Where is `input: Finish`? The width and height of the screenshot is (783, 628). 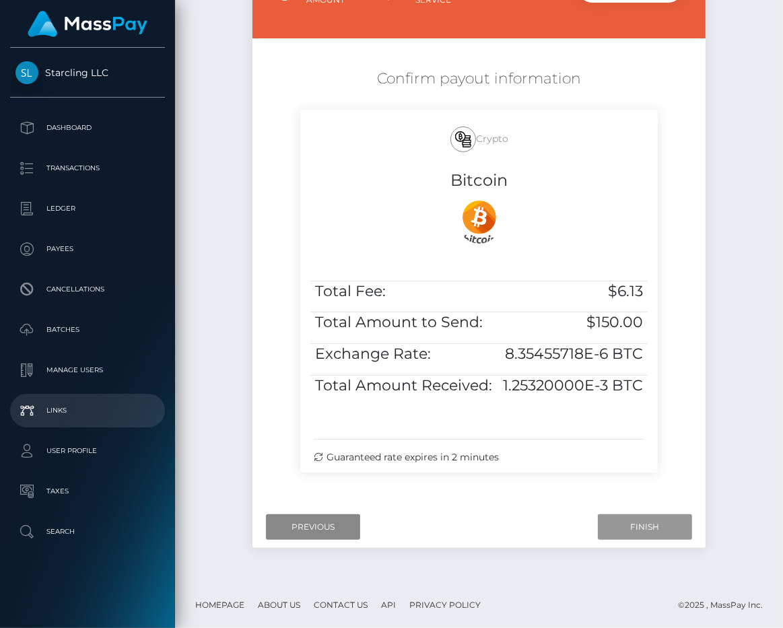
input: Finish is located at coordinates (645, 527).